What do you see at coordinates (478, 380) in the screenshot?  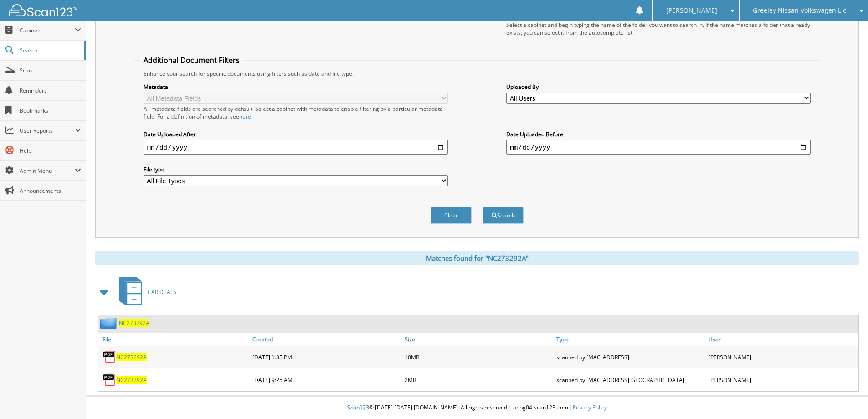 I see `div: 2MB` at bounding box center [478, 380].